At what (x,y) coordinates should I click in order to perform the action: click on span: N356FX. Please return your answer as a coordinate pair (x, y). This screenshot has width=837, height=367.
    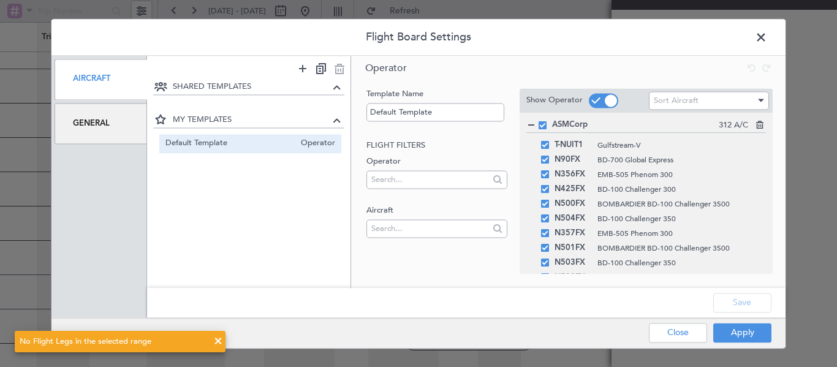
    Looking at the image, I should click on (573, 175).